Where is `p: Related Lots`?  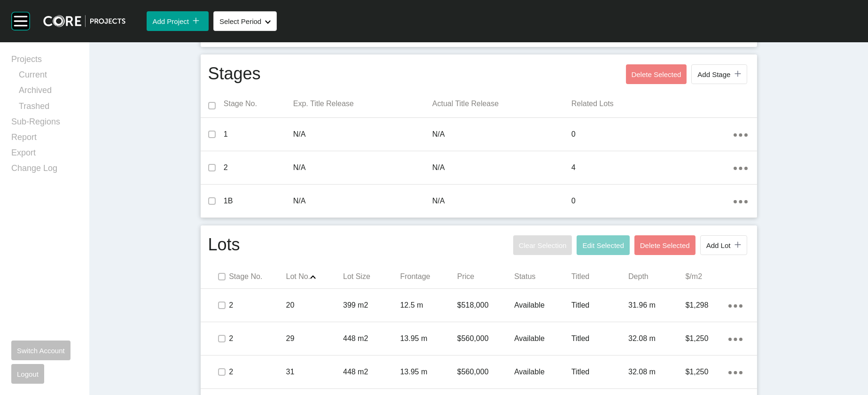 p: Related Lots is located at coordinates (652, 104).